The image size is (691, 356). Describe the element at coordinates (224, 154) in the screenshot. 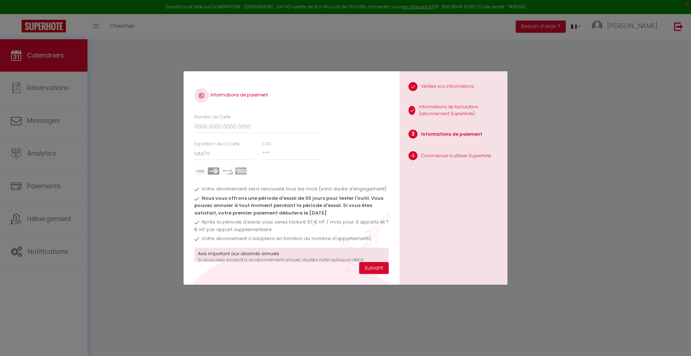

I see `input: MM/YY` at that location.